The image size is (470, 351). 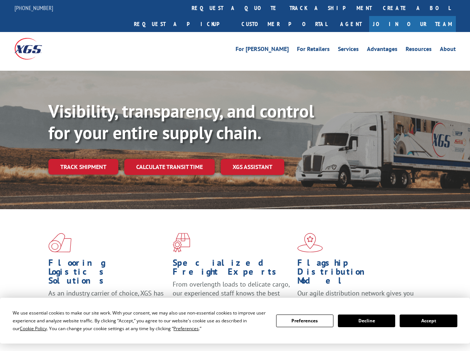 What do you see at coordinates (169, 167) in the screenshot?
I see `a: Calculate transit time` at bounding box center [169, 167].